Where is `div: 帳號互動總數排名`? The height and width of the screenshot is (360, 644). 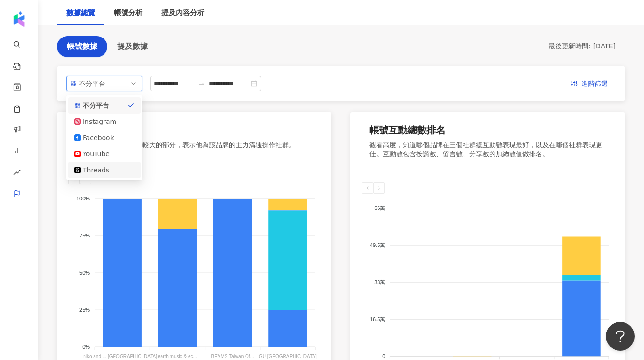 div: 帳號互動總數排名 is located at coordinates (408, 130).